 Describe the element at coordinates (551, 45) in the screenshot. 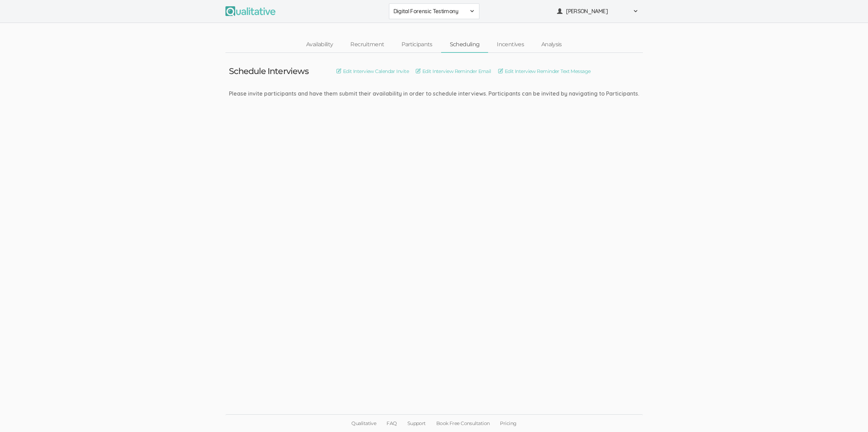

I see `a: Analysis` at that location.